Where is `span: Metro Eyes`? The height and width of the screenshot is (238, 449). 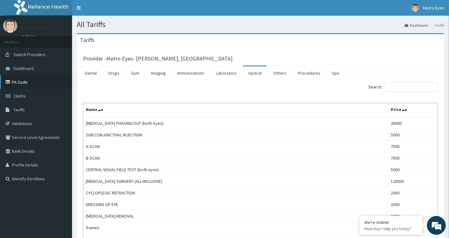
span: Metro Eyes is located at coordinates (434, 8).